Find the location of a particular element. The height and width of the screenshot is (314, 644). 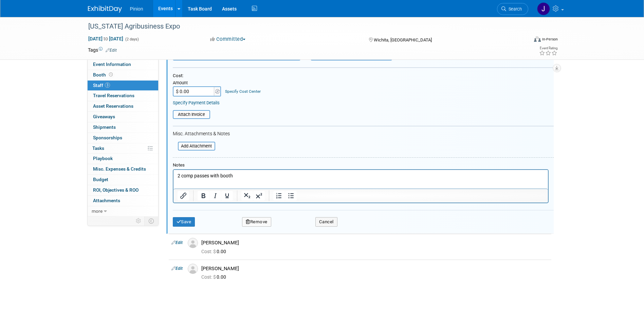

span: Asset Reservations is located at coordinates (113, 106).